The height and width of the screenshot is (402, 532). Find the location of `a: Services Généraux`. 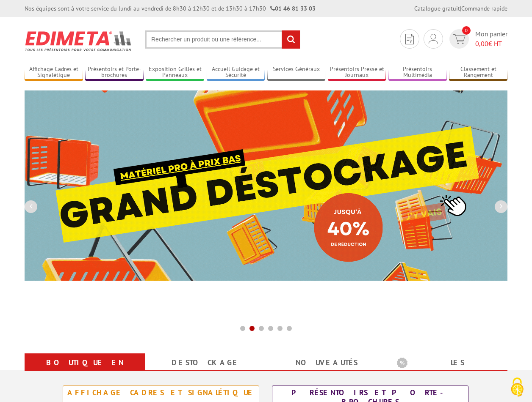

a: Services Généraux is located at coordinates (297, 72).